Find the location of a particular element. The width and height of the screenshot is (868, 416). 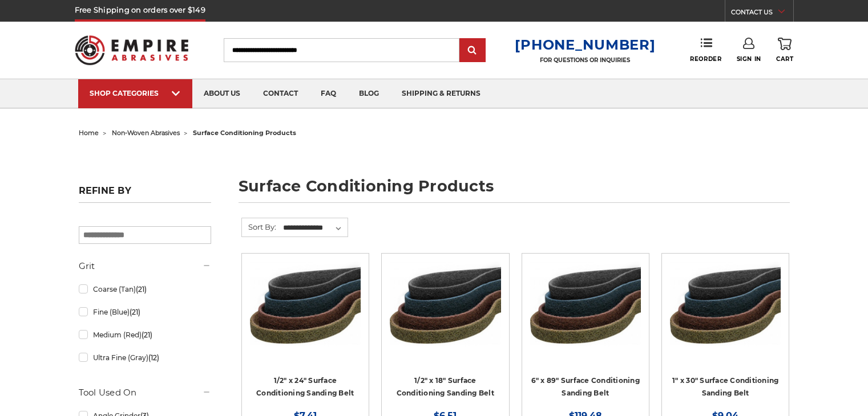

span: Reorder is located at coordinates (705, 59).